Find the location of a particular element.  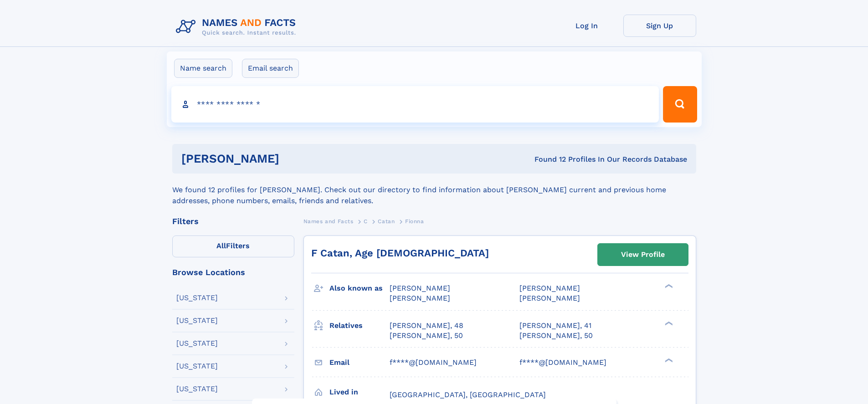

span: Catan is located at coordinates (386, 221).